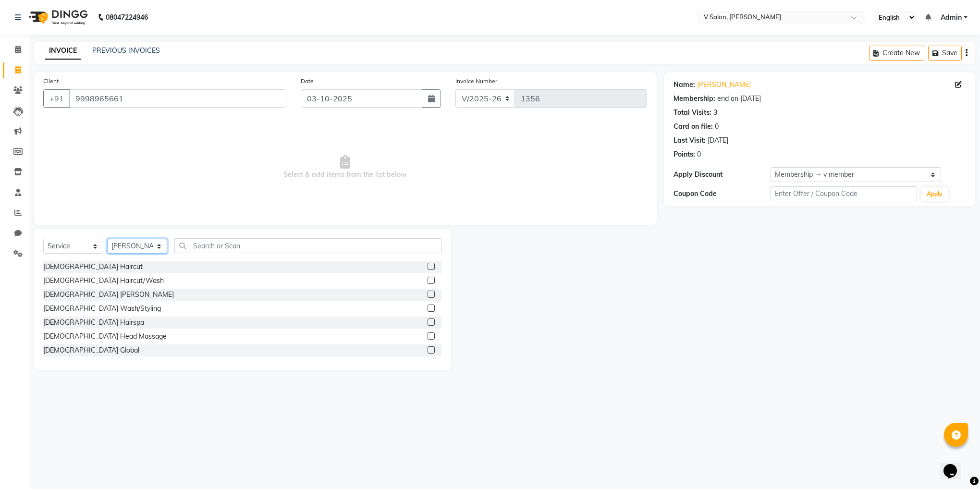  Describe the element at coordinates (57, 98) in the screenshot. I see `button: +91` at that location.